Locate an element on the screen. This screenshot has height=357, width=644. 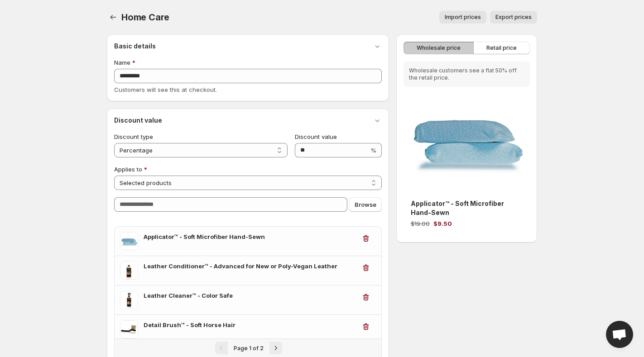
p: Wholesale customers see a flat 50% off the retail price. is located at coordinates (466, 74).